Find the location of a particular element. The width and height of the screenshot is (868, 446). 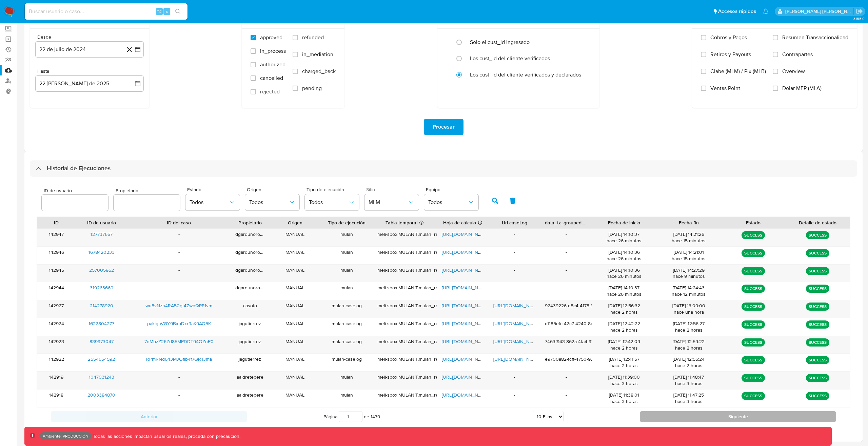

span: 3.155.0 is located at coordinates (859, 19).